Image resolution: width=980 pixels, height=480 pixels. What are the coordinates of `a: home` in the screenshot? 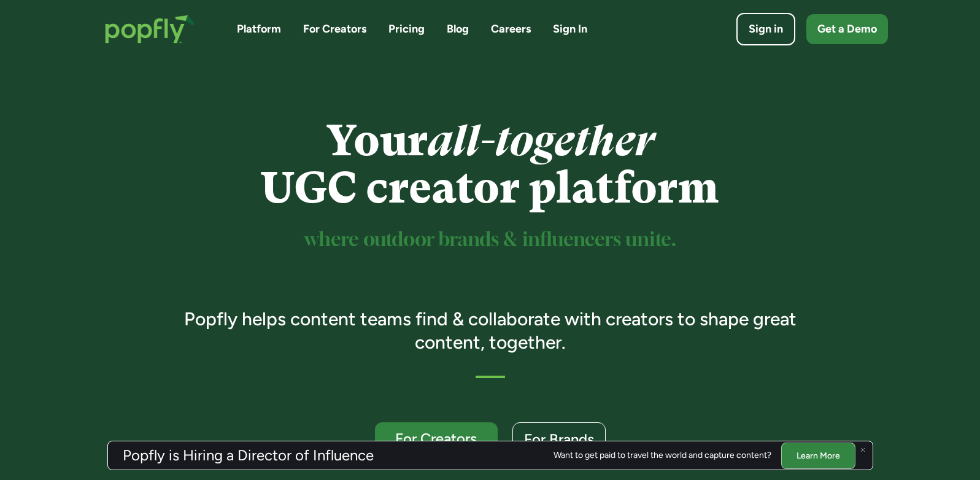 It's located at (150, 29).